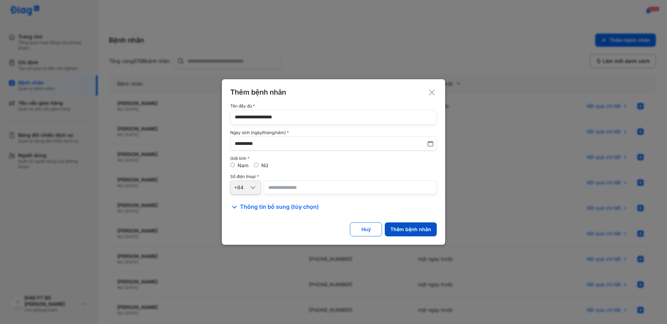 The height and width of the screenshot is (324, 667). What do you see at coordinates (366, 229) in the screenshot?
I see `button: Huỷ` at bounding box center [366, 229].